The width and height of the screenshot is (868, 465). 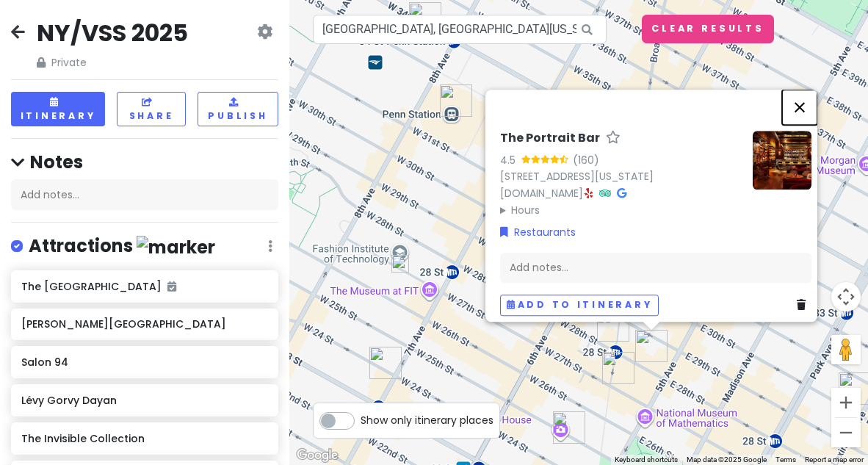 I want to click on div: Cha Cha Matcha (NoMad), so click(x=618, y=368).